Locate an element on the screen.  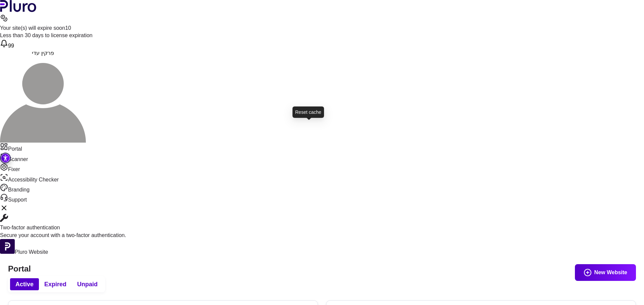
button: Expired is located at coordinates (55, 284).